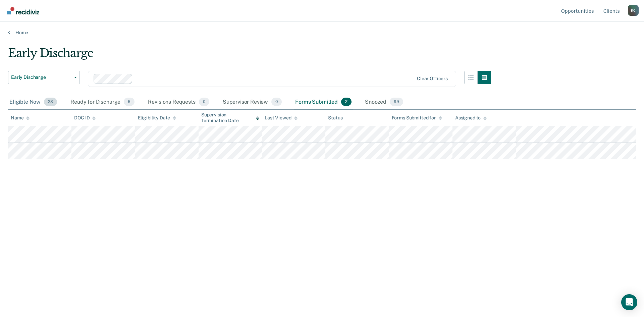 Image resolution: width=644 pixels, height=317 pixels. I want to click on div: Supervisor Review0, so click(252, 102).